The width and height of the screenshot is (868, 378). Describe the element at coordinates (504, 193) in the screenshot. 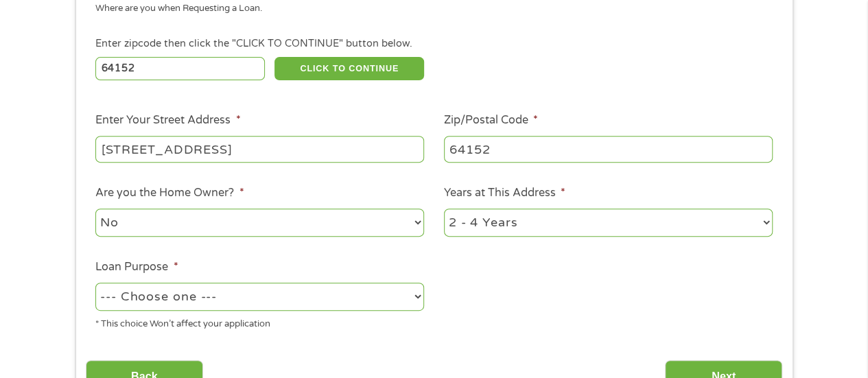

I see `label: Years at This Address` at that location.